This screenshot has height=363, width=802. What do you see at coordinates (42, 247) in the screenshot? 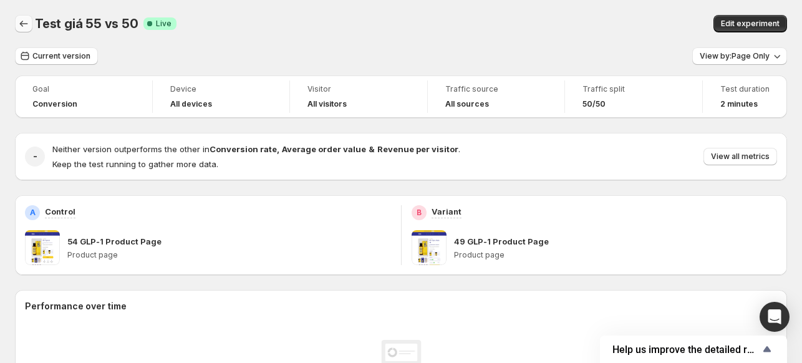
I see `img: 54 GLP-1 Product Page` at bounding box center [42, 247].